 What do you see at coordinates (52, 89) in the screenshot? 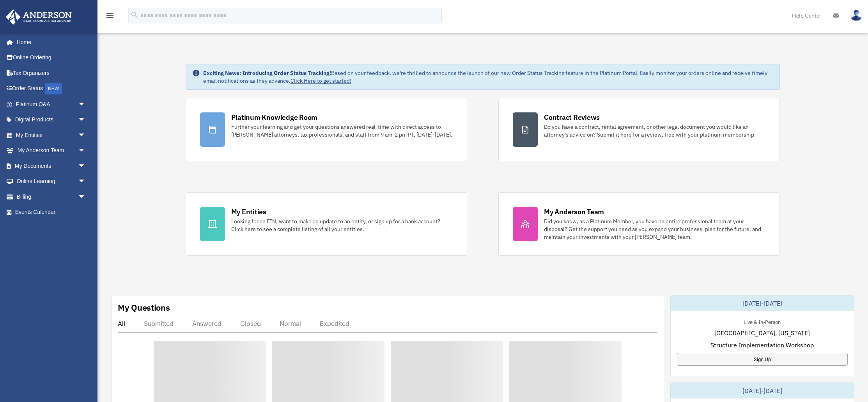
I see `a: Order StatusNEW` at bounding box center [52, 89].